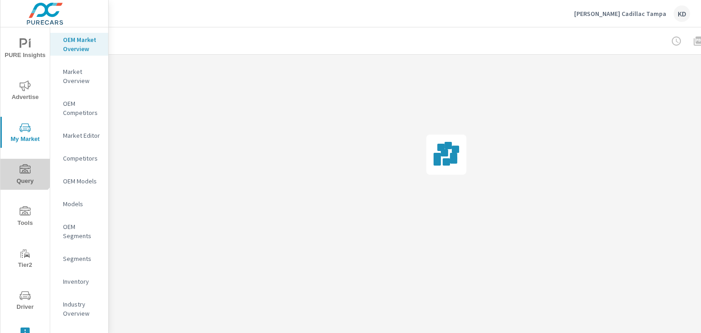  Describe the element at coordinates (25, 49) in the screenshot. I see `span: PURE Insights` at that location.